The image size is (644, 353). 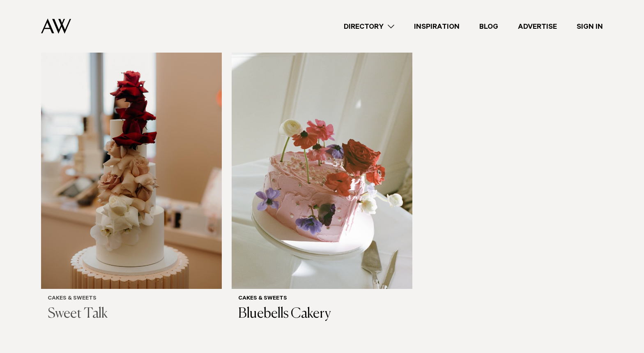 What do you see at coordinates (131, 167) in the screenshot?
I see `img: Auckland Weddings Cakes & Sweets | Sweet Talk` at bounding box center [131, 167].